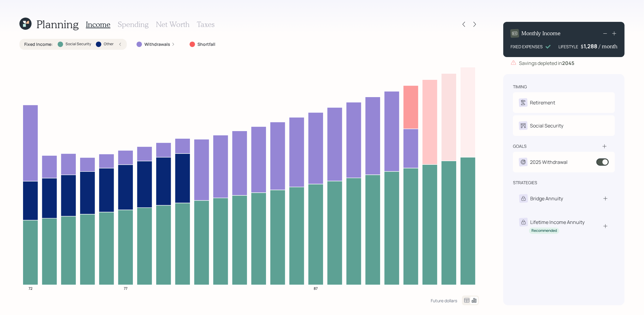 The width and height of the screenshot is (644, 315). Describe the element at coordinates (568, 63) in the screenshot. I see `b: 2045` at that location.